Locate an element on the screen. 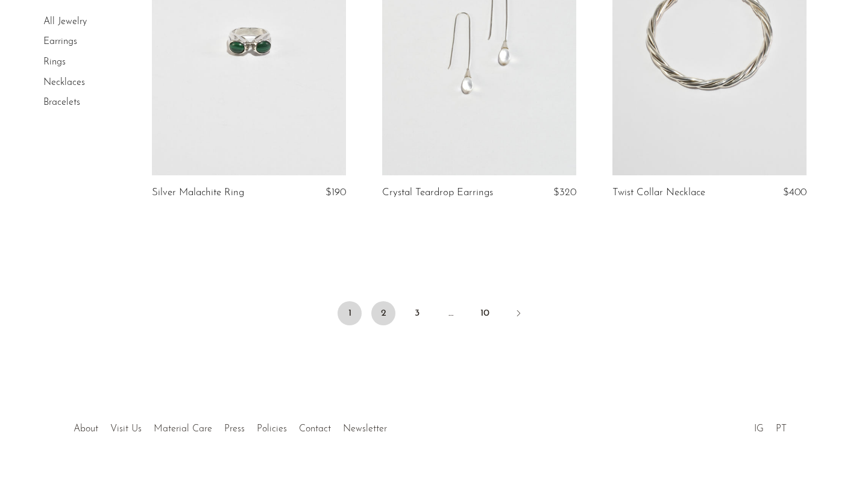  ul: Quick links is located at coordinates (231, 426).